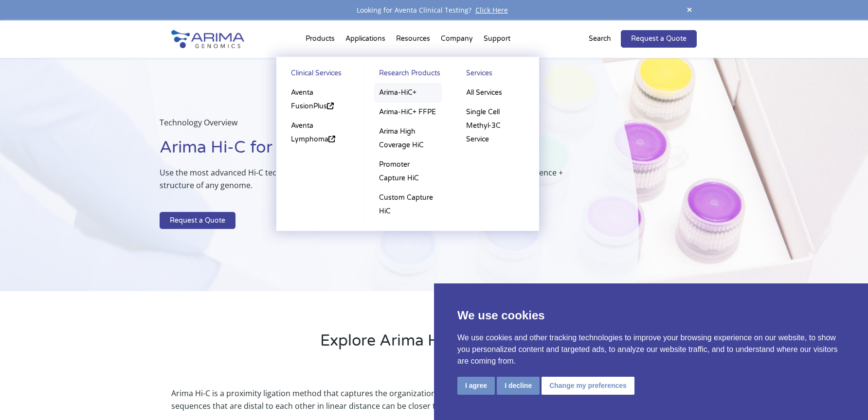  I want to click on a: Single Cell Methyl-3C Service, so click(495, 126).